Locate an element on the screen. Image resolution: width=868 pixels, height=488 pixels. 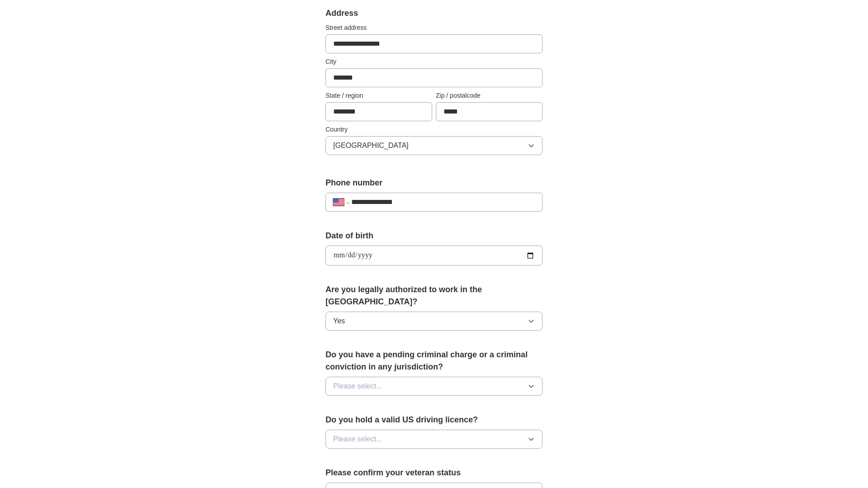
label: Do you have a pending criminal charge or a criminal conviction in any jurisdiction? is located at coordinates (434, 361).